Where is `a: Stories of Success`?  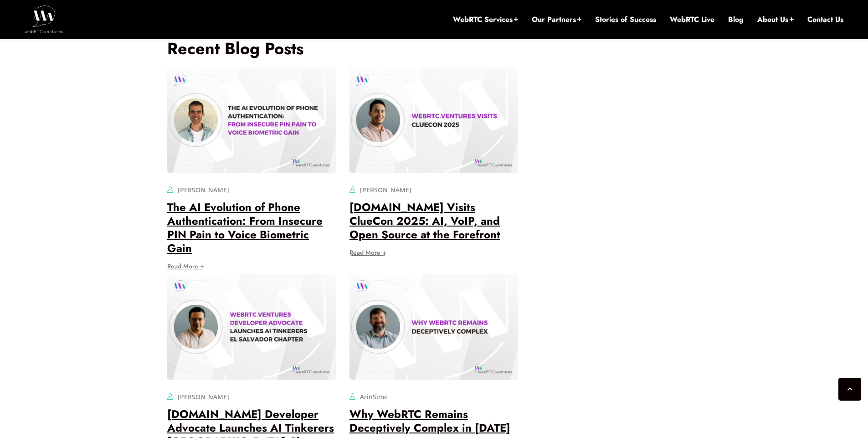 a: Stories of Success is located at coordinates (626, 20).